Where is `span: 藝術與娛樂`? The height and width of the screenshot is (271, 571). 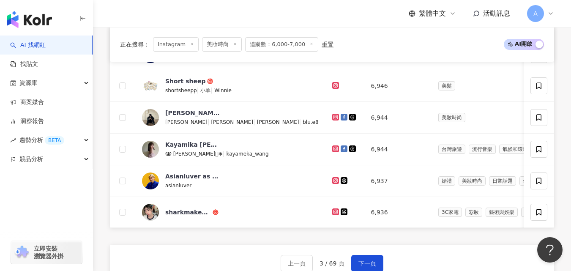
span: 藝術與娛樂 is located at coordinates (502, 212).